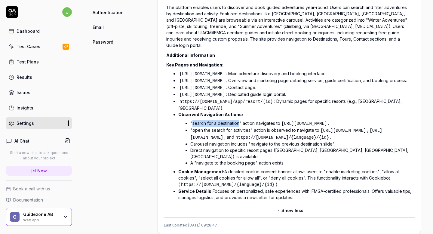  What do you see at coordinates (39, 188) in the screenshot?
I see `a: Book a call with us` at bounding box center [39, 188].